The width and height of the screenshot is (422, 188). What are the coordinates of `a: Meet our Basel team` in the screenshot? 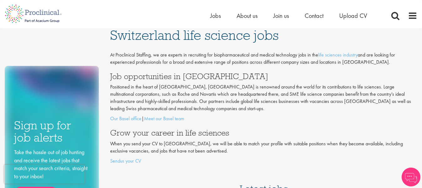 It's located at (164, 118).